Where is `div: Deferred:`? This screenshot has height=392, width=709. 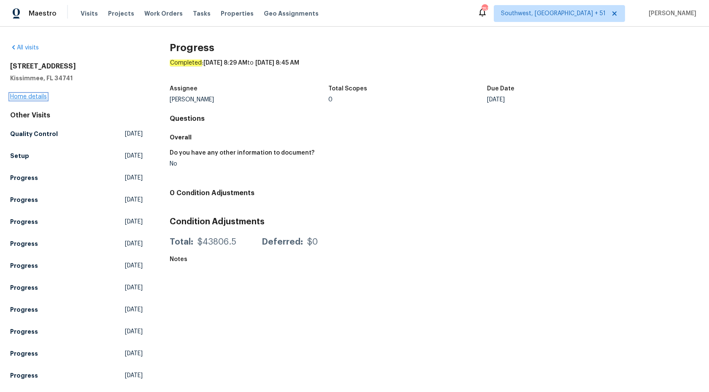
div: Deferred: is located at coordinates (282, 242).